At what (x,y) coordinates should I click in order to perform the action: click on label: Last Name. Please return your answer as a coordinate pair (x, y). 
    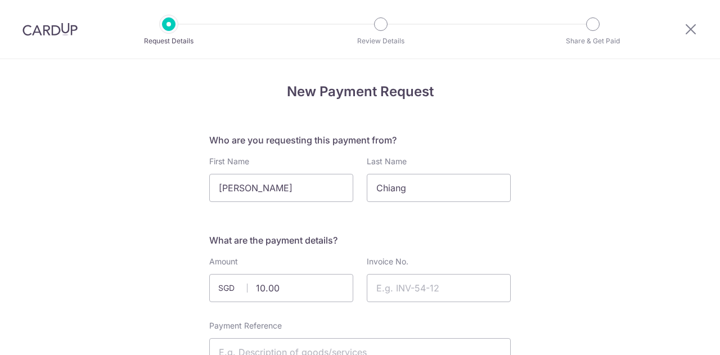
    Looking at the image, I should click on (387, 161).